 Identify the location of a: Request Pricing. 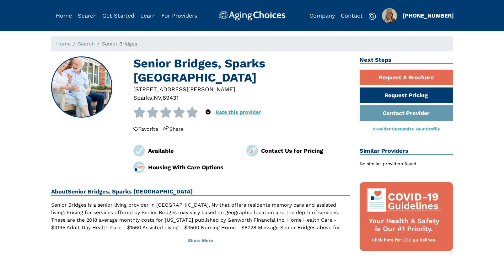
(406, 95).